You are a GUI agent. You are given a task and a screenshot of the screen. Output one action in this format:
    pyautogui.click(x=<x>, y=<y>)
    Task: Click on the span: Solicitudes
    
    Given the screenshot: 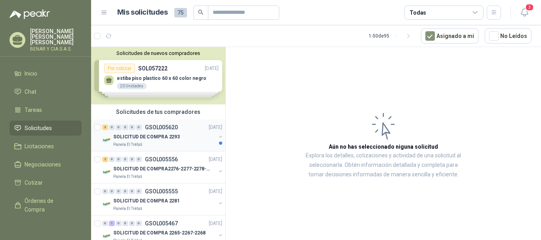 What is the action you would take?
    pyautogui.click(x=38, y=128)
    